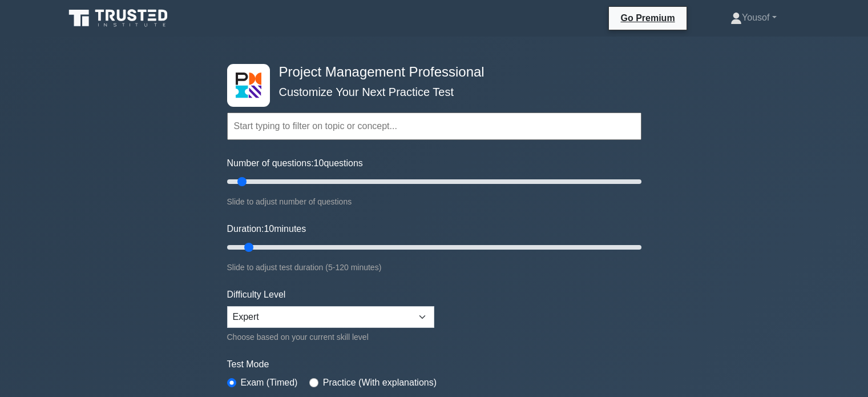 The width and height of the screenshot is (868, 397). What do you see at coordinates (434, 267) in the screenshot?
I see `div: Slide to adjust test duration (5-120 minutes)` at bounding box center [434, 267].